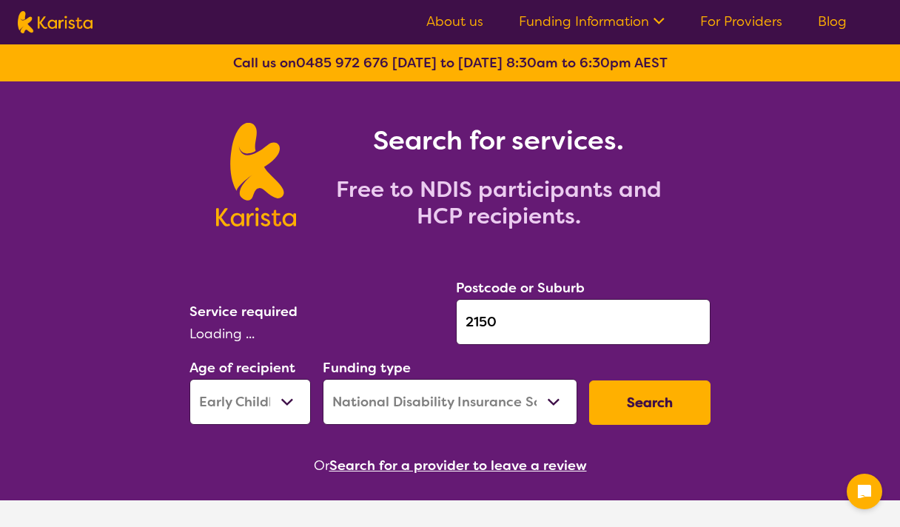 This screenshot has width=900, height=527. Describe the element at coordinates (832, 21) in the screenshot. I see `a: Blog` at that location.